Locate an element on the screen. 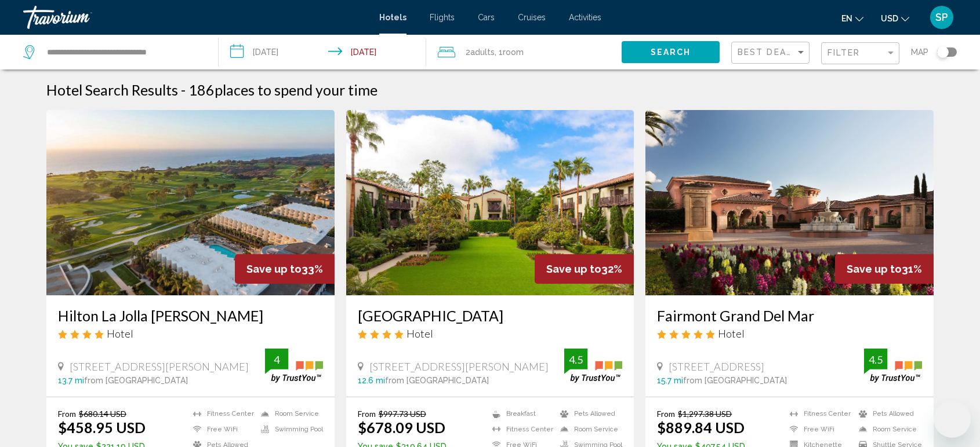 Image resolution: width=980 pixels, height=447 pixels. span: Search is located at coordinates (671, 52).